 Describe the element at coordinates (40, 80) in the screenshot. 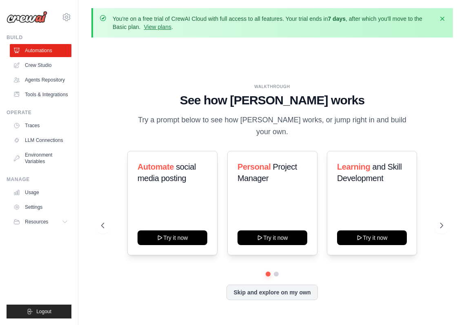

I see `a: Agents Repository` at that location.